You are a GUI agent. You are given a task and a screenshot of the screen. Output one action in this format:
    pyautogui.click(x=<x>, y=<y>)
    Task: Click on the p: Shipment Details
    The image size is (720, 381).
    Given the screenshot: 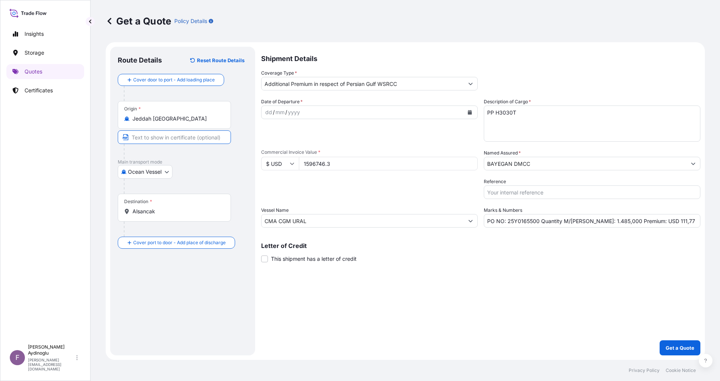 What is the action you would take?
    pyautogui.click(x=481, y=58)
    